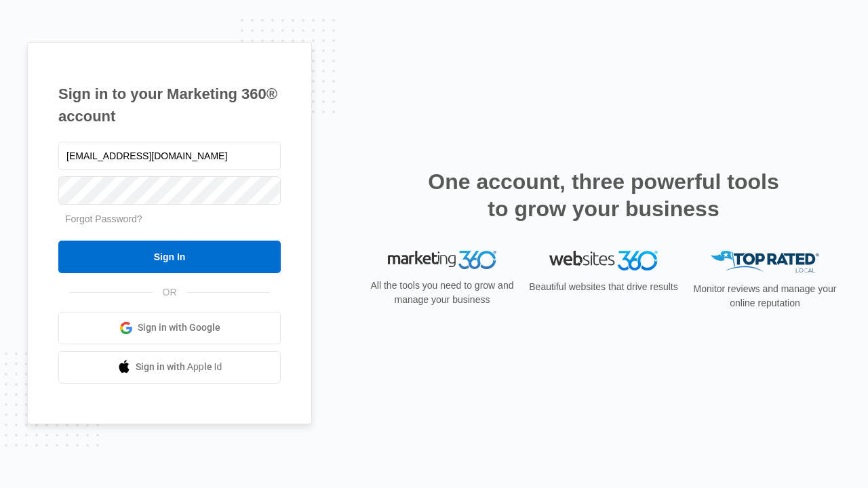 This screenshot has width=868, height=488. Describe the element at coordinates (169, 368) in the screenshot. I see `a: Sign in with Apple Id` at that location.